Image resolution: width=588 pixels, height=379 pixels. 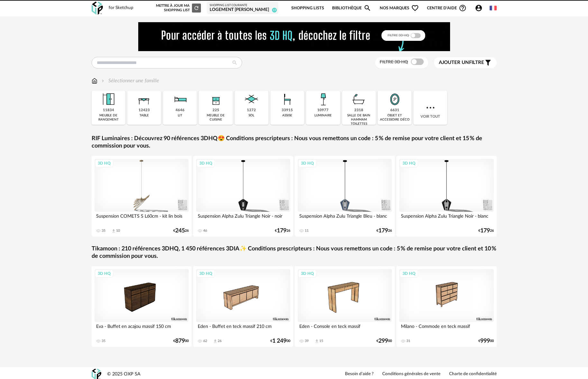 What do you see at coordinates (144, 99) in the screenshot?
I see `img: Table.png` at bounding box center [144, 99].